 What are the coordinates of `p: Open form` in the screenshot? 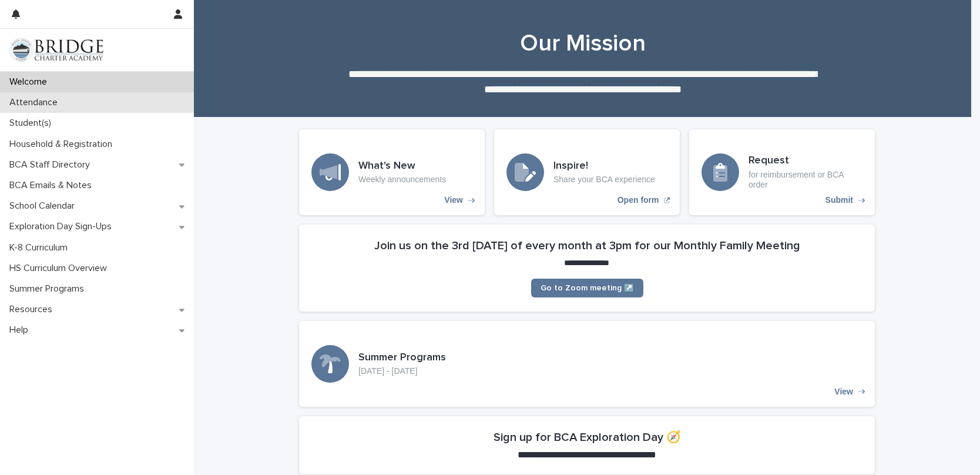 It's located at (638, 199).